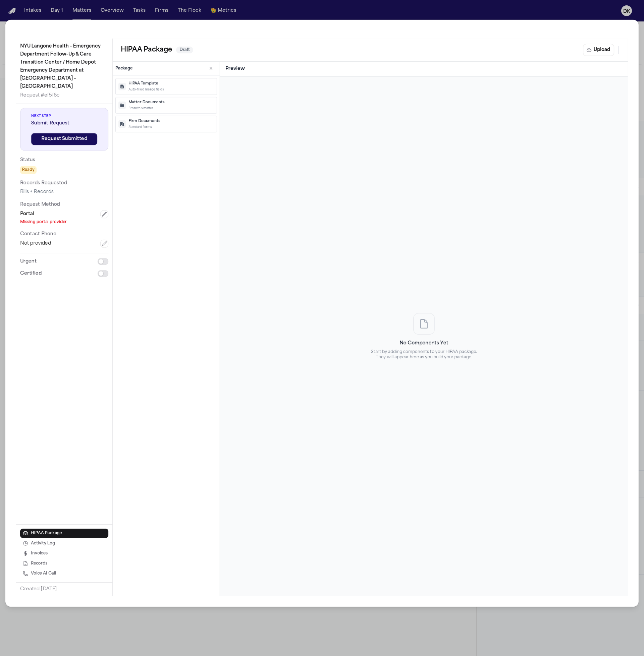 Image resolution: width=644 pixels, height=656 pixels. I want to click on button: Activity Log, so click(64, 544).